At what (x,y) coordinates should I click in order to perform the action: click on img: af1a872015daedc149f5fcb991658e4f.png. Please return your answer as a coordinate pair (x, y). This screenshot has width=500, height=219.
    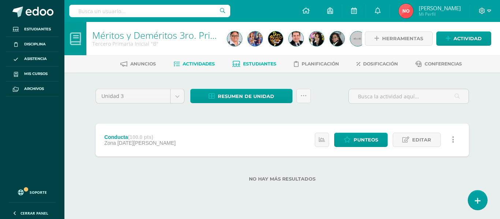
    Looking at the image, I should click on (296, 39).